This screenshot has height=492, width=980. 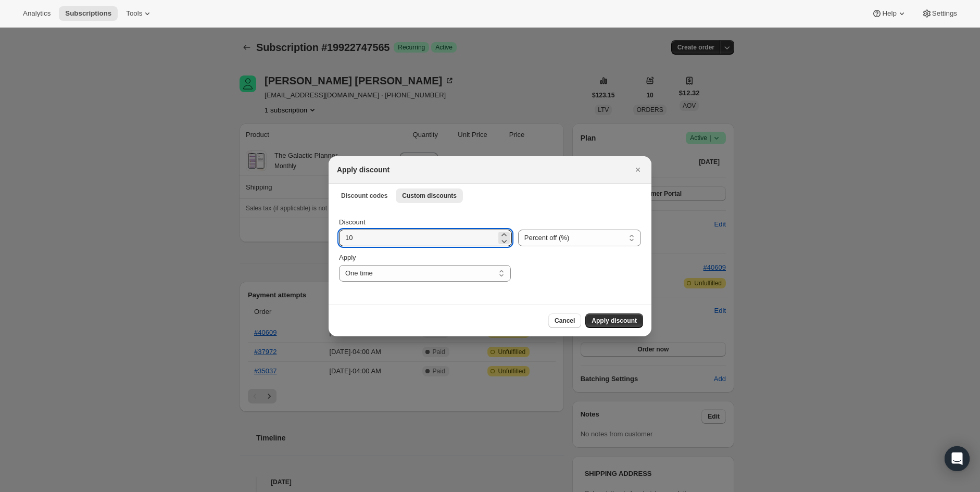 What do you see at coordinates (139, 14) in the screenshot?
I see `button: Tools` at bounding box center [139, 14].